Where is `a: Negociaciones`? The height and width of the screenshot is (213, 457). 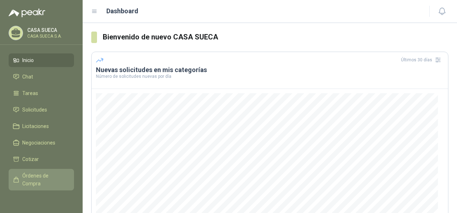
a: Negociaciones is located at coordinates (41, 143).